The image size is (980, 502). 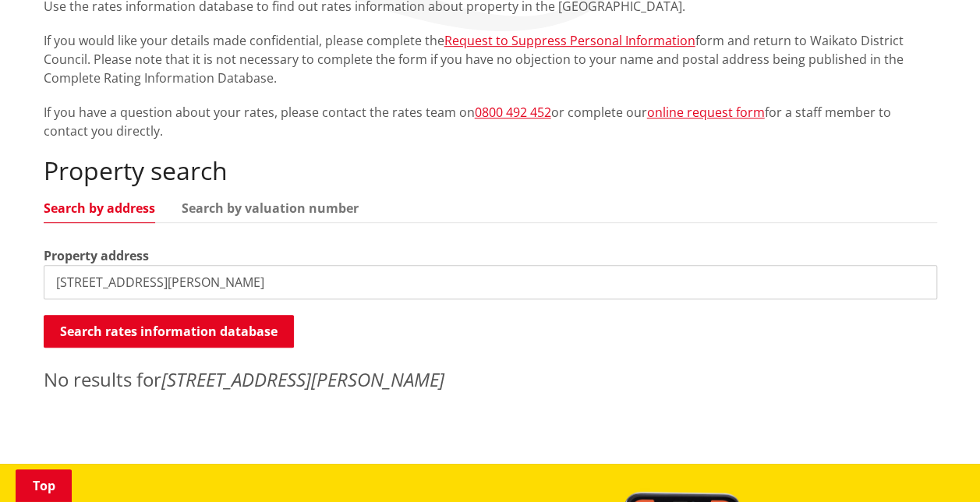 I want to click on label: Property address, so click(x=96, y=255).